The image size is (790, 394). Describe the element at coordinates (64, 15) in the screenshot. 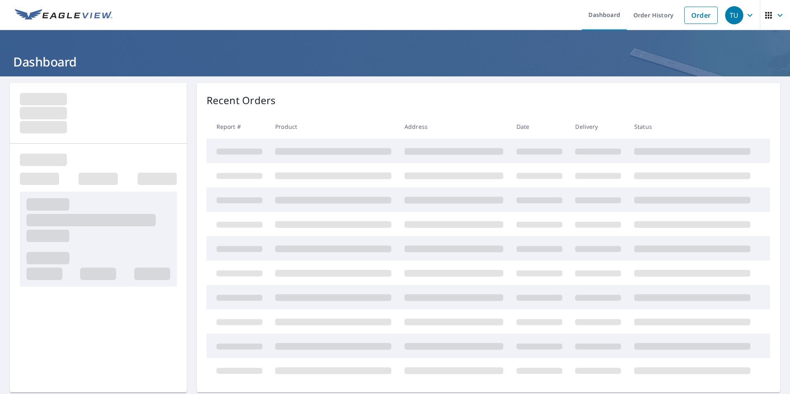

I see `img: EV Logo` at that location.